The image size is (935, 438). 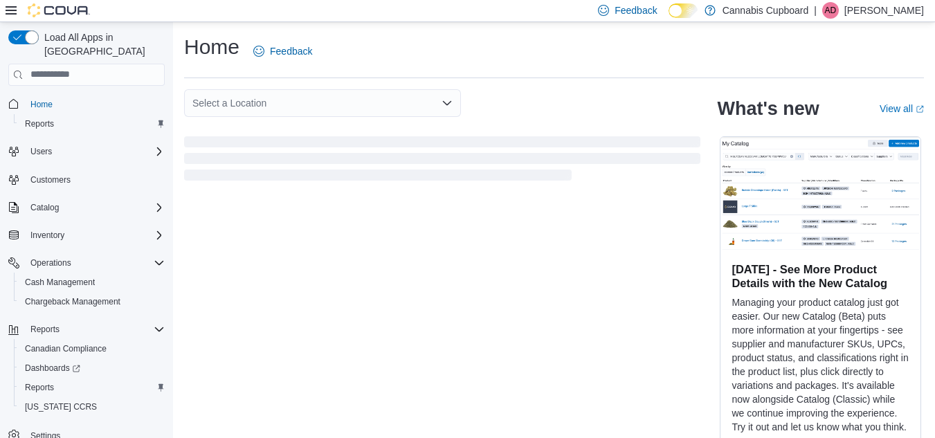 What do you see at coordinates (765, 10) in the screenshot?
I see `p: Cannabis Cupboard` at bounding box center [765, 10].